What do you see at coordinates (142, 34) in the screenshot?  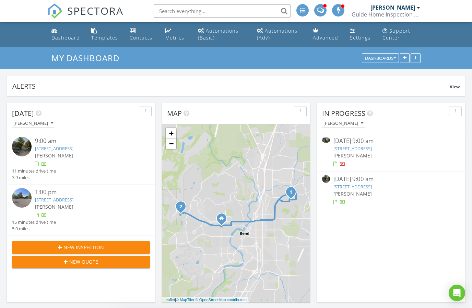 I see `a: Contacts` at bounding box center [142, 34].